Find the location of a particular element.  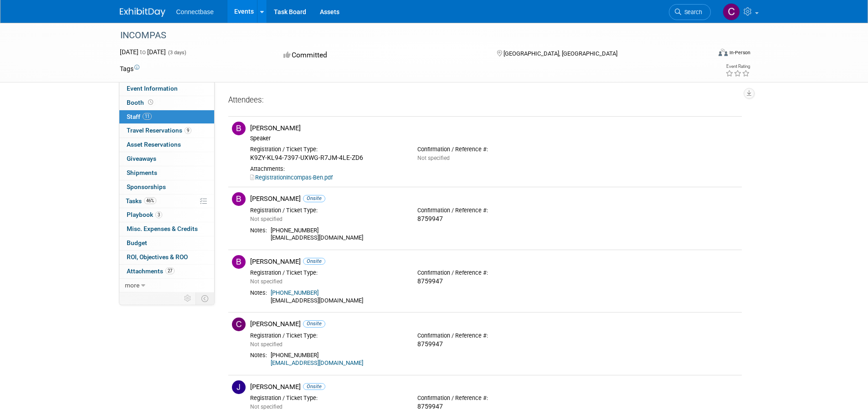

a: Travel Reservations9 is located at coordinates (166, 131).